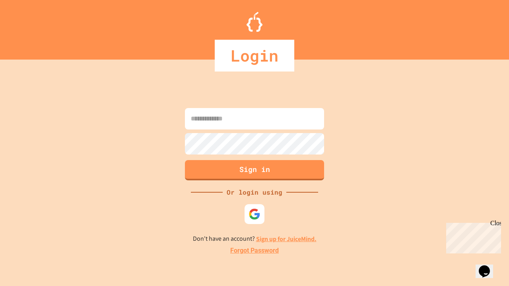 The height and width of the screenshot is (286, 509). What do you see at coordinates (254, 251) in the screenshot?
I see `a: Forgot Password` at bounding box center [254, 251].